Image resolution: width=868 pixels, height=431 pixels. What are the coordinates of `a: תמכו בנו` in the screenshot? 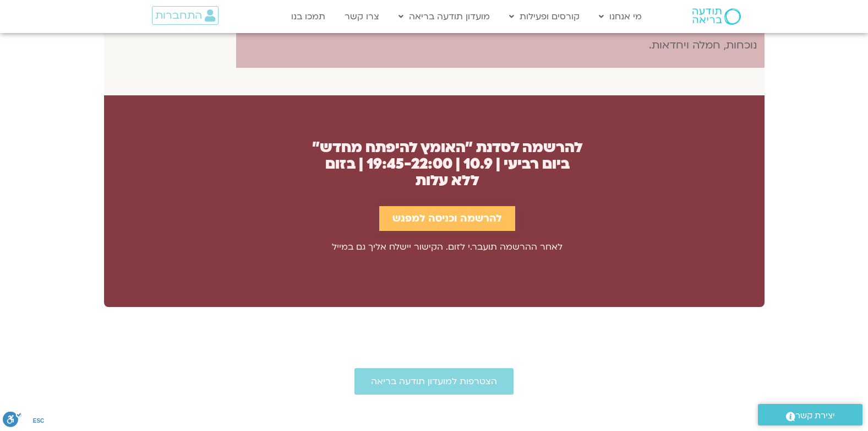 It's located at (309, 16).